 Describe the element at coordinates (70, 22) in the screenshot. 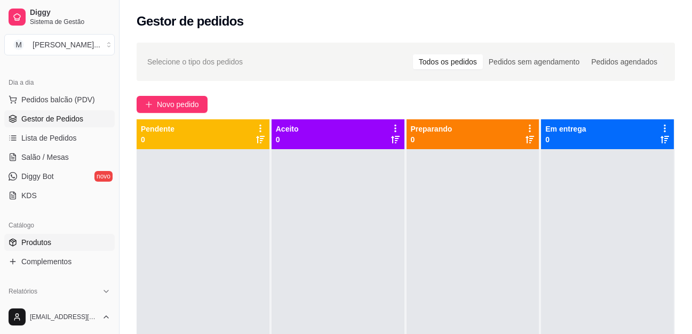

I see `span: Sistema de Gestão` at that location.